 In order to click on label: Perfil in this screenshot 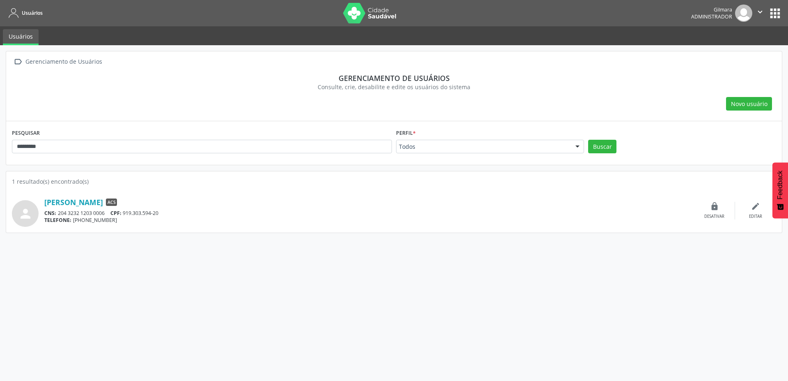, I will do `click(406, 133)`.